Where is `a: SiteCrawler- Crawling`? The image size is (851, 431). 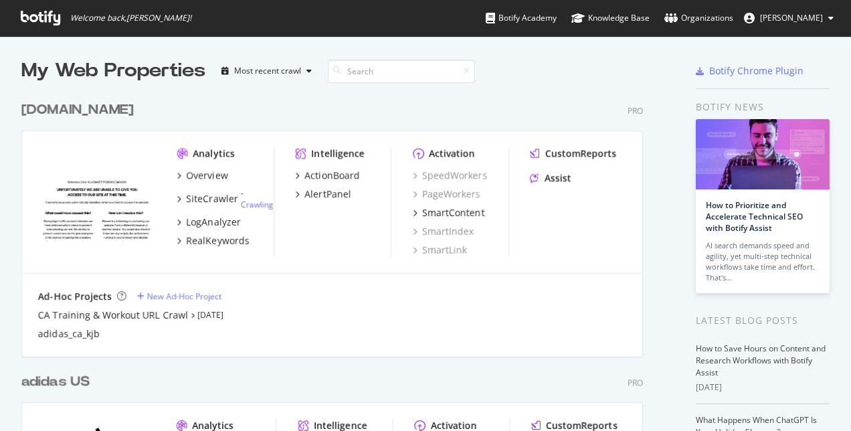
a: SiteCrawler- Crawling is located at coordinates (226, 199).